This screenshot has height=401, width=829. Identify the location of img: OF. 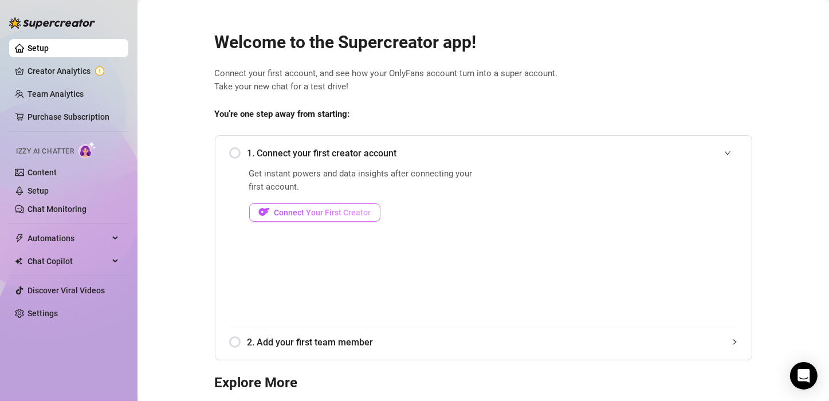
(264, 212).